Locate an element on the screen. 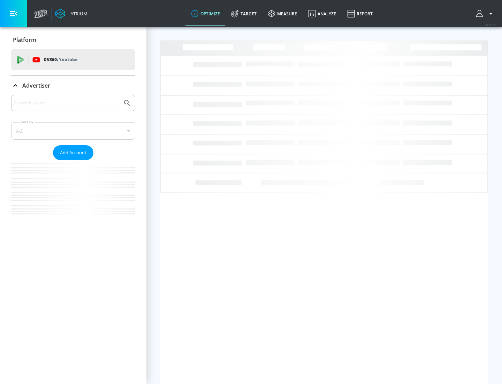 This screenshot has width=502, height=384. p: Advertiser is located at coordinates (36, 85).